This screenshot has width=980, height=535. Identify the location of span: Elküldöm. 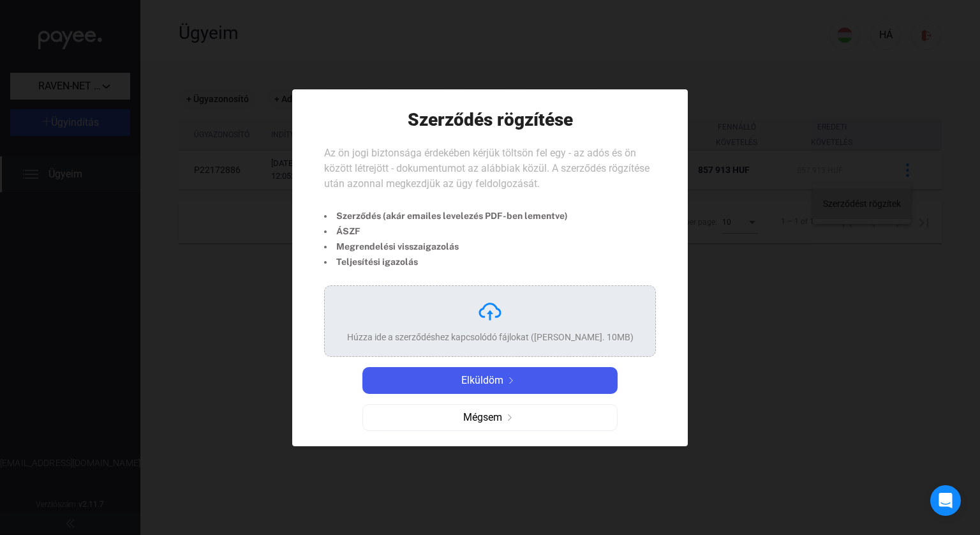
(482, 381).